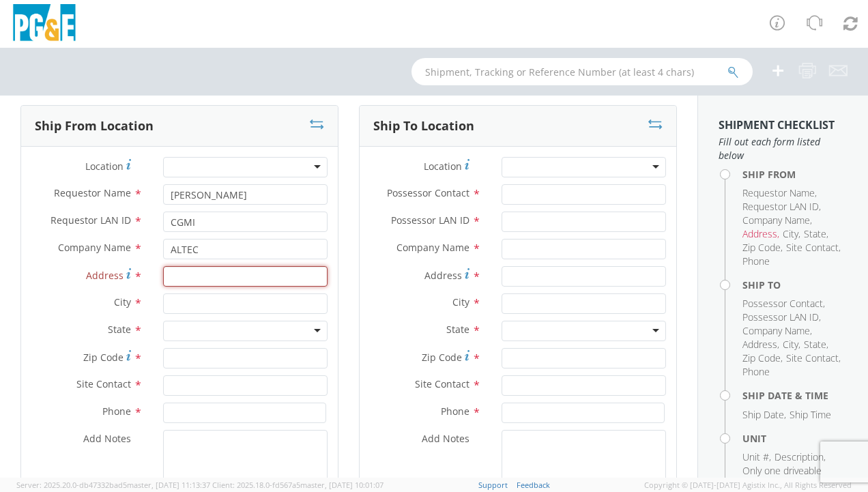 This screenshot has height=492, width=868. I want to click on h3: Ship To Location, so click(423, 126).